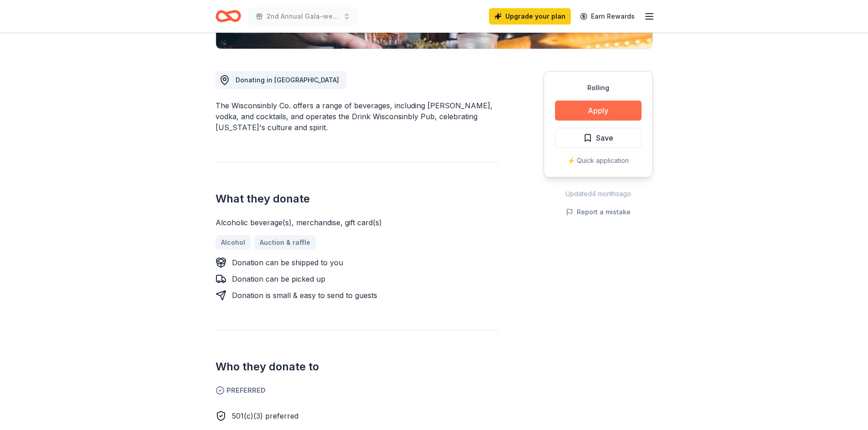 The width and height of the screenshot is (868, 430). I want to click on h2: What they donate, so click(358, 199).